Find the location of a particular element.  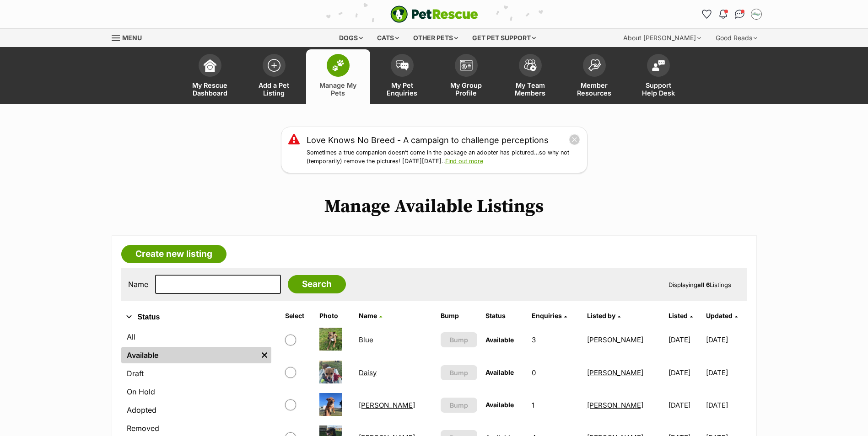

label: Name is located at coordinates (138, 284).